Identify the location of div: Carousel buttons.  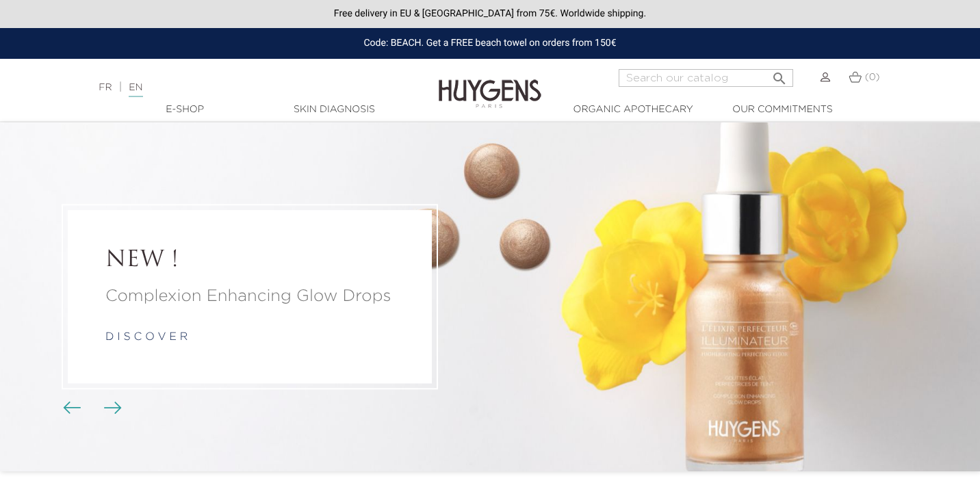
(90, 409).